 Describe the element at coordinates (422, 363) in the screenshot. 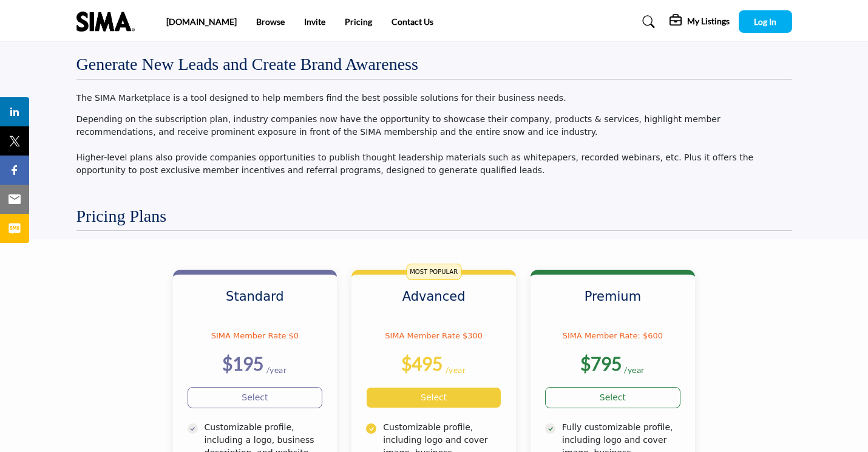

I see `b: $495` at that location.